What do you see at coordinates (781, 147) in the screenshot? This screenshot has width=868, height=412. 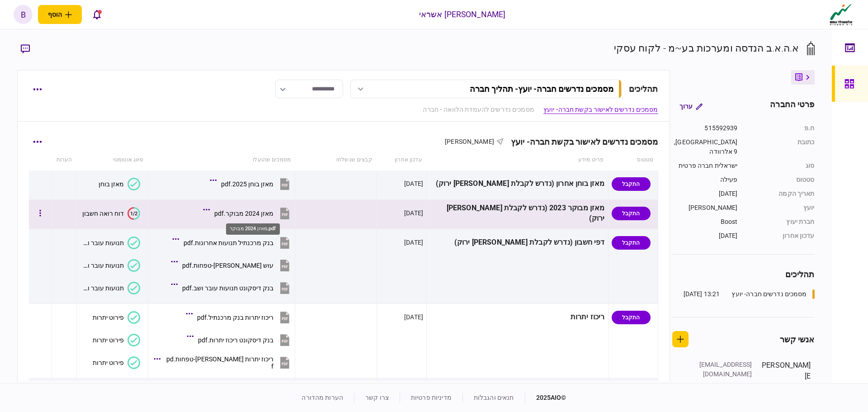 I see `div: כתובת` at bounding box center [781, 147].